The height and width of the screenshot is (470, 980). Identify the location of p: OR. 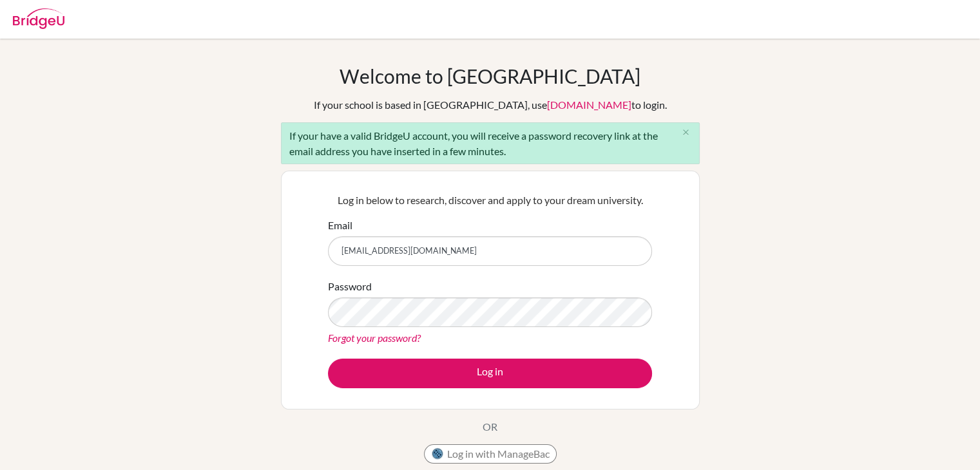
(490, 427).